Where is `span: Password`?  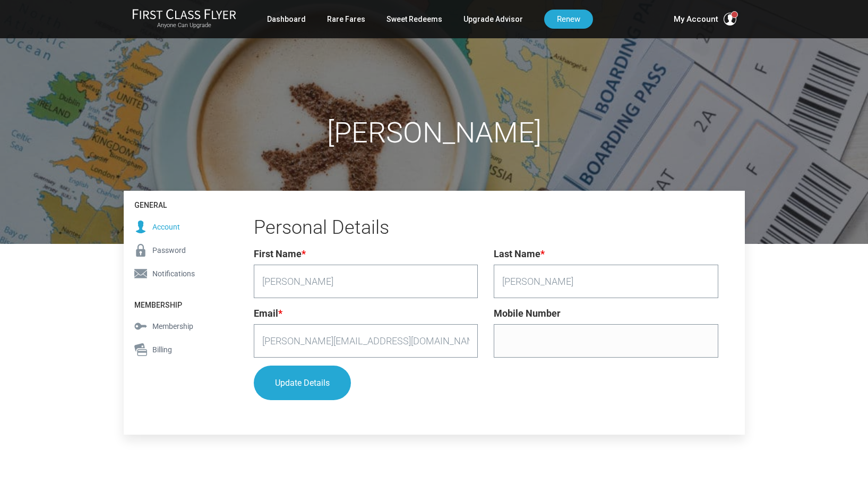
span: Password is located at coordinates (169, 250).